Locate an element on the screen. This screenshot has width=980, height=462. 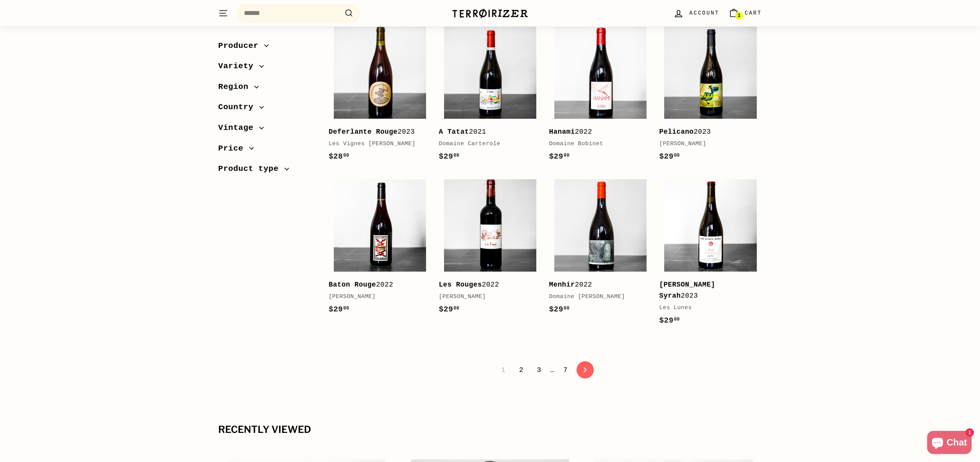
a: 3 is located at coordinates (539, 370).